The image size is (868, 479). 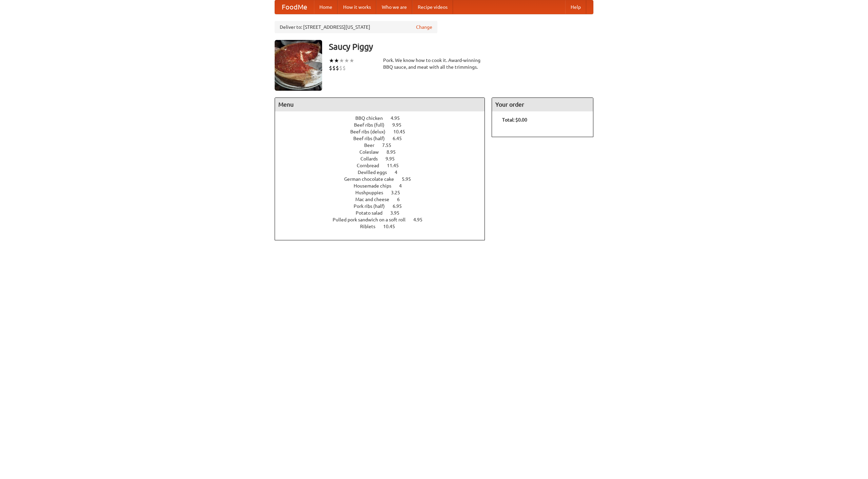 I want to click on span: BBQ chicken, so click(x=373, y=119).